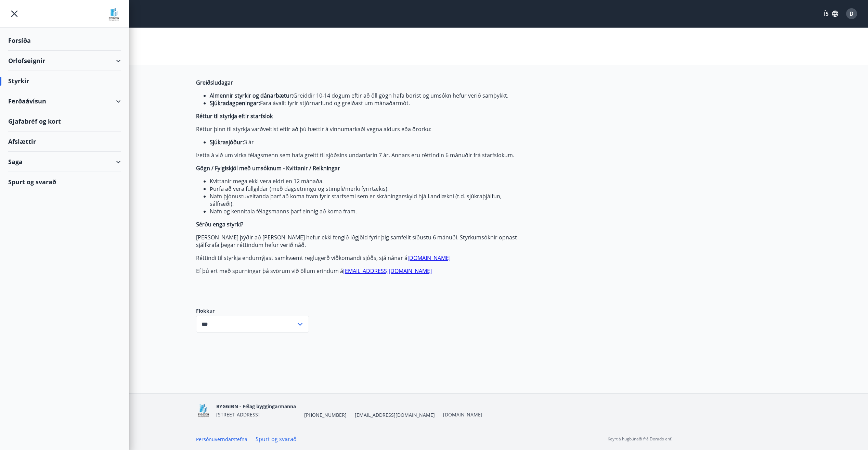 This screenshot has height=450, width=868. Describe the element at coordinates (358, 129) in the screenshot. I see `p: Réttur þinn til styrkja varðveitist eftir að þú hættir á vinnumarkaði vegna aldurs eða örorku:` at that location.